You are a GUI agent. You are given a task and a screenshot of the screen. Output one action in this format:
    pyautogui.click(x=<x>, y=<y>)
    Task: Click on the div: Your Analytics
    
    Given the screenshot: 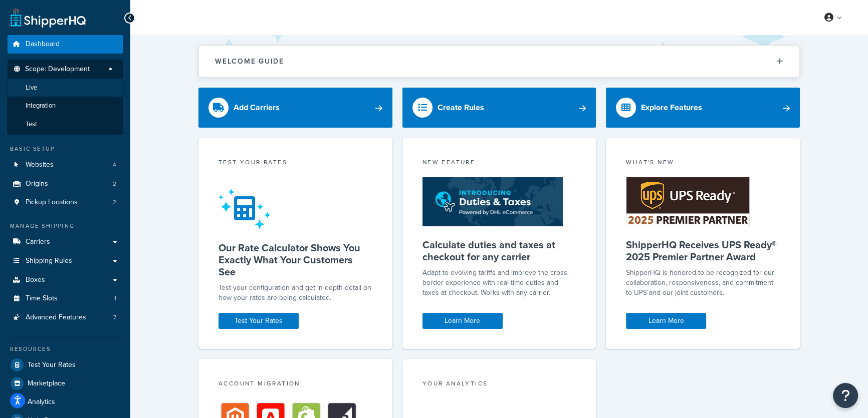 What is the action you would take?
    pyautogui.click(x=499, y=385)
    